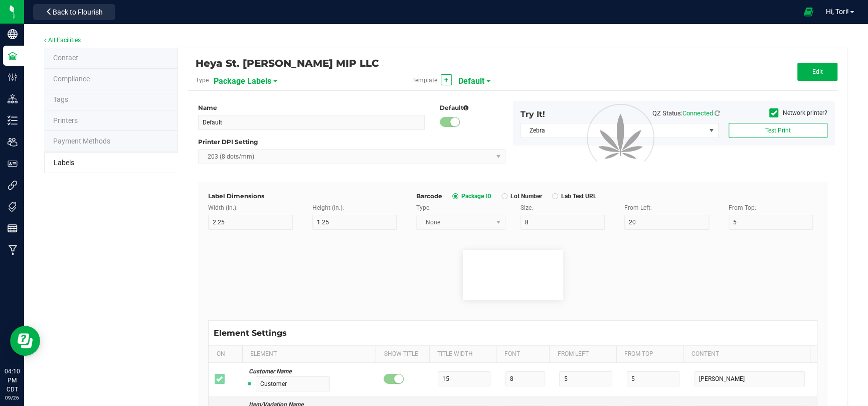  I want to click on inline-svg: Distribution, so click(12, 99).